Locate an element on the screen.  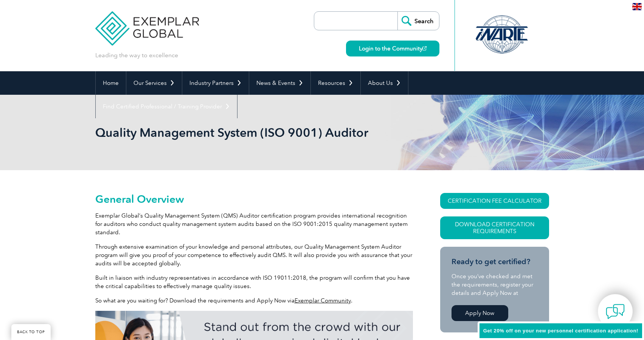
p: Through extensive examination of your knowledge and personal attributes, our Quality Management S... is located at coordinates (254, 255).